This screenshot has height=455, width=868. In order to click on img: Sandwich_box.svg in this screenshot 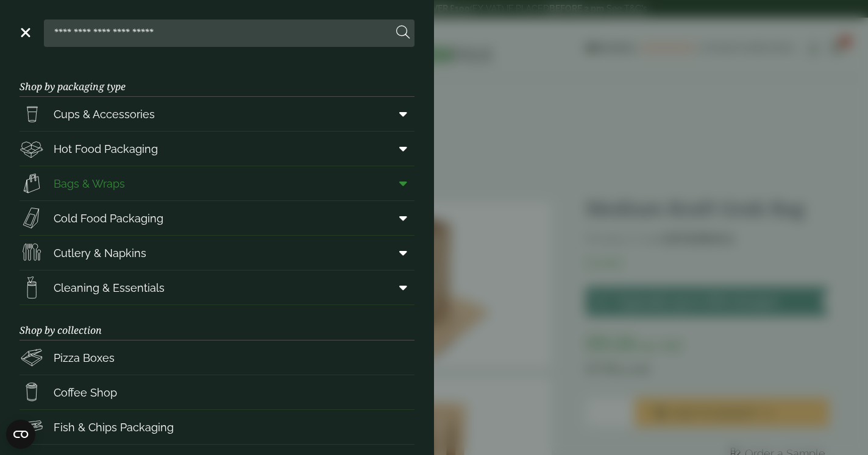, I will do `click(32, 218)`.